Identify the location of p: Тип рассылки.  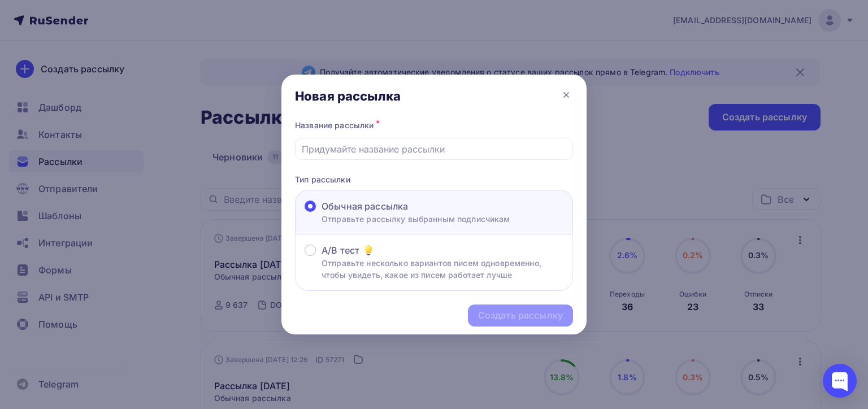
(434, 179).